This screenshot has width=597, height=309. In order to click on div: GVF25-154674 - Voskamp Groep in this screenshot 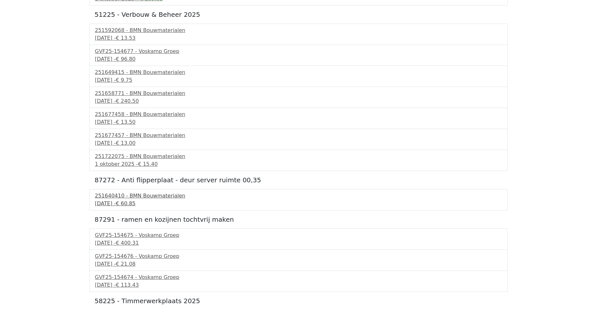, I will do `click(299, 277)`.